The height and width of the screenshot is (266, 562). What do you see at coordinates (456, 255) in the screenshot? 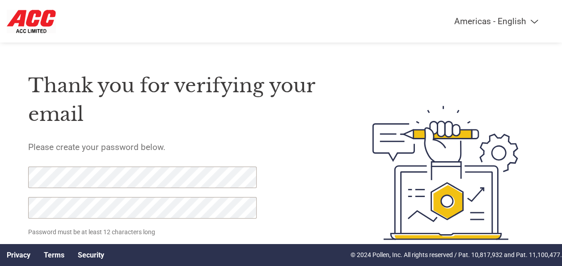
I see `p: © 2024 Pollen, Inc. All rights reserved / Pat. 10,817,932 and Pat. 11,100,477.` at bounding box center [456, 255].